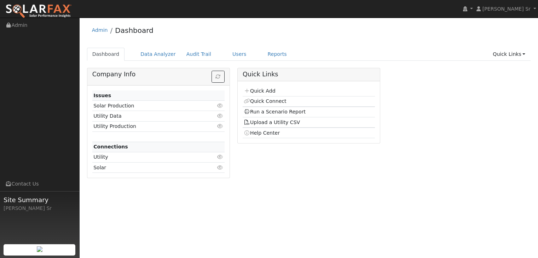 This screenshot has height=258, width=538. I want to click on a: Quick Links, so click(509, 54).